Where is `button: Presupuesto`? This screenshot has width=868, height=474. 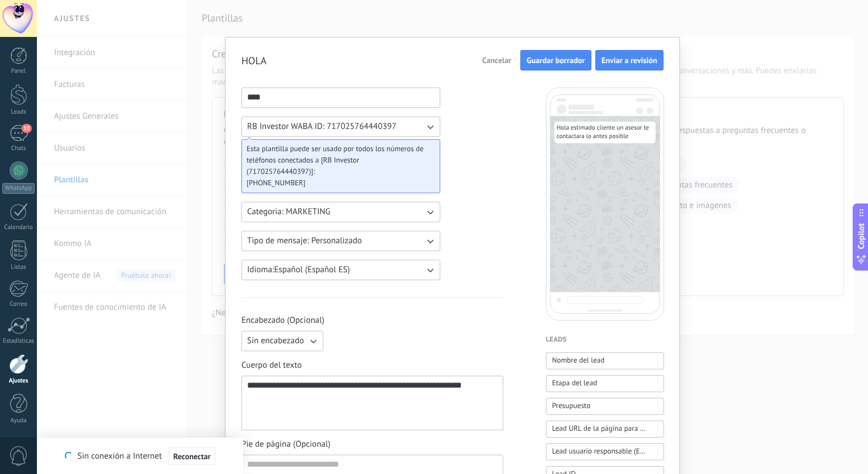 button: Presupuesto is located at coordinates (605, 406).